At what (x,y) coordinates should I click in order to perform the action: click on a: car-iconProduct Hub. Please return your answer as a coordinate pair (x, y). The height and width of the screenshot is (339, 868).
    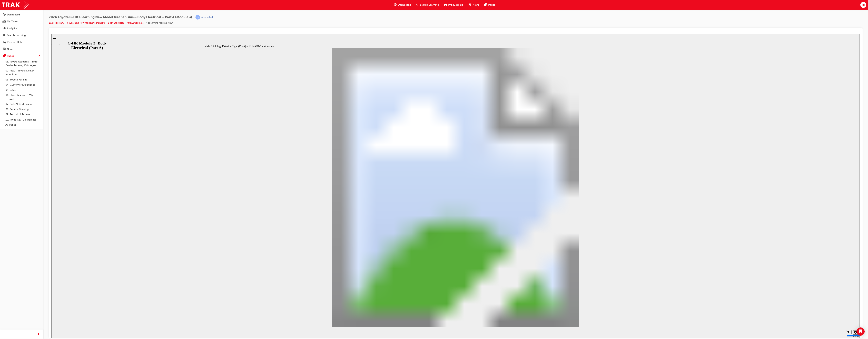
    Looking at the image, I should click on (454, 5).